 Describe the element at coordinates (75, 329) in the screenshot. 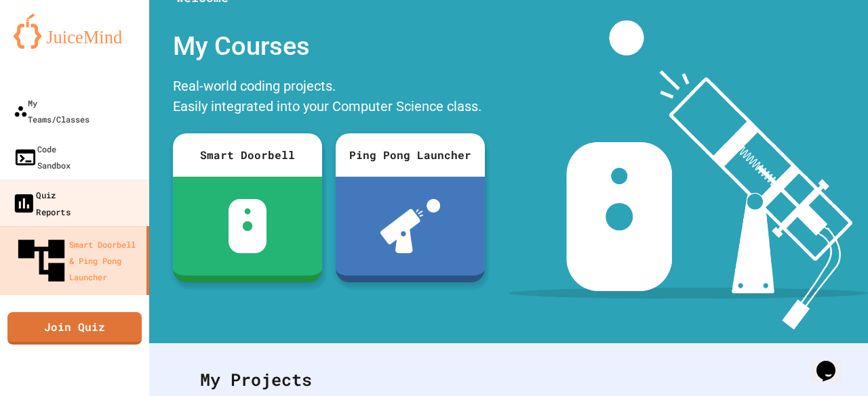

I see `a: Join Quiz` at that location.